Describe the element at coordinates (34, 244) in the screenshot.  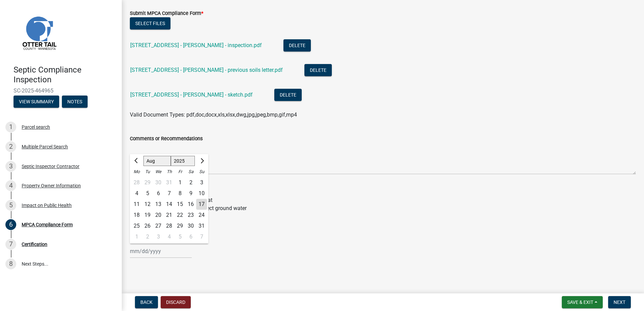
I see `div: Certification` at that location.